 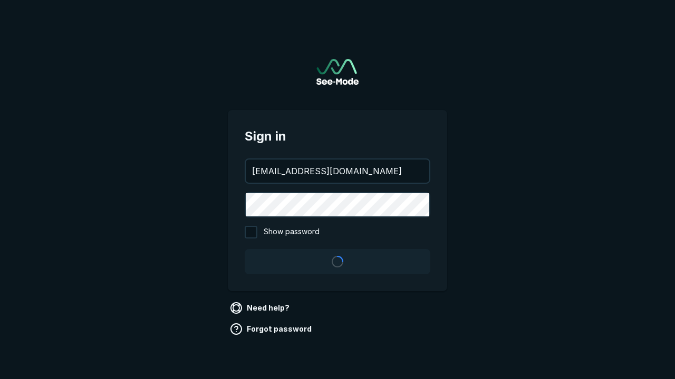 I want to click on a: Need help?, so click(x=260, y=308).